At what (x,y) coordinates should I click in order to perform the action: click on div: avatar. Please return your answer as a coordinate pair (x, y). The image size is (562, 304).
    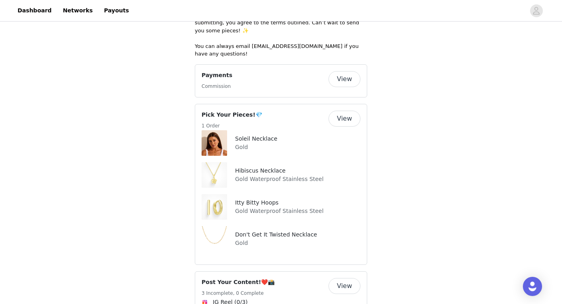
    Looking at the image, I should click on (536, 11).